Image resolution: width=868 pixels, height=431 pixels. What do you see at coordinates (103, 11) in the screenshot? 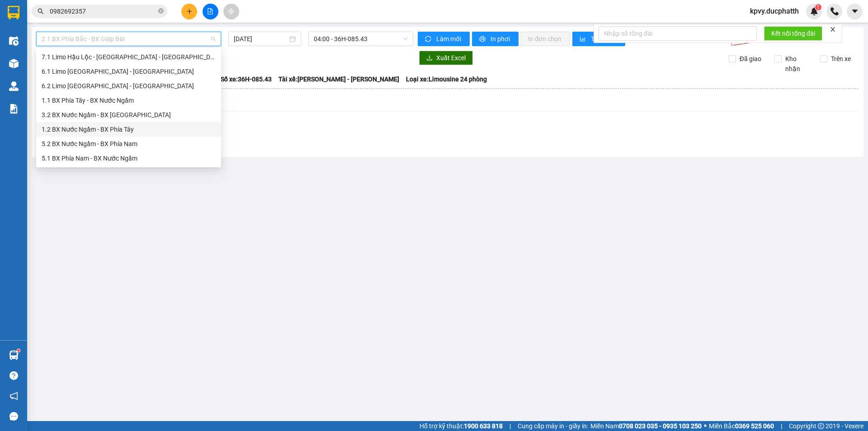
I see `input: Tìm tên, số ĐT hoặc mã đơn` at bounding box center [103, 11].